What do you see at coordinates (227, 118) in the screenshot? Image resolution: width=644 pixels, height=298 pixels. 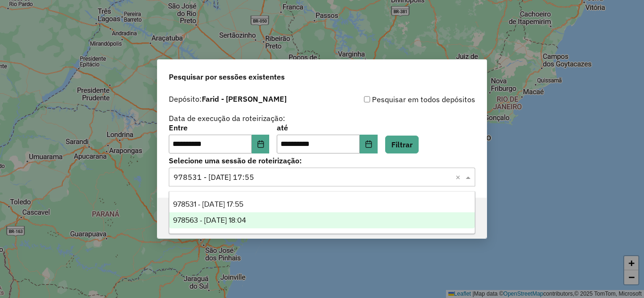 I see `label: Data de execução da roteirização:` at bounding box center [227, 118].